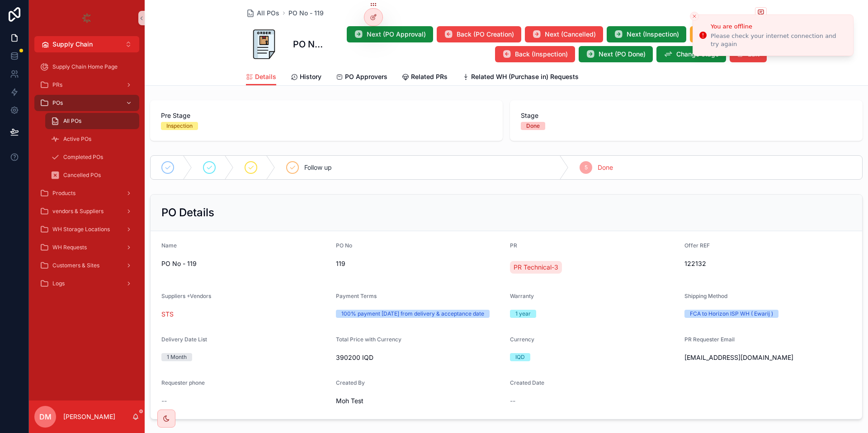  I want to click on span: PRs, so click(57, 85).